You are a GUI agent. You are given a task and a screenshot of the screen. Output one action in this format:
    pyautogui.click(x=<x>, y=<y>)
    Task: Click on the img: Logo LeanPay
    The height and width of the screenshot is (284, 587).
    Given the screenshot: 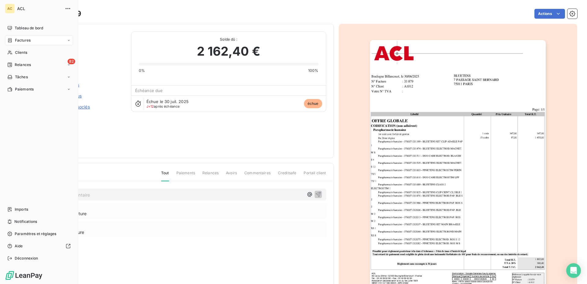 What is the action you would take?
    pyautogui.click(x=24, y=276)
    